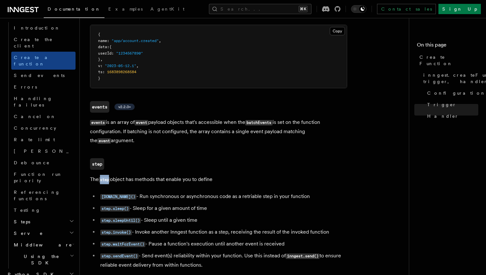  What do you see at coordinates (223, 209) in the screenshot?
I see `li: - Sleep for a given amount of time` at bounding box center [223, 209].